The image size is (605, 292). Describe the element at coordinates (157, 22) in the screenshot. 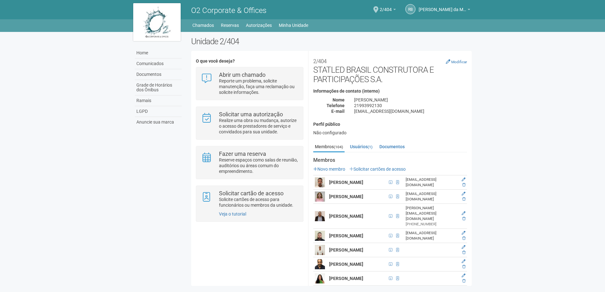

I see `img: logo.jpg` at that location.